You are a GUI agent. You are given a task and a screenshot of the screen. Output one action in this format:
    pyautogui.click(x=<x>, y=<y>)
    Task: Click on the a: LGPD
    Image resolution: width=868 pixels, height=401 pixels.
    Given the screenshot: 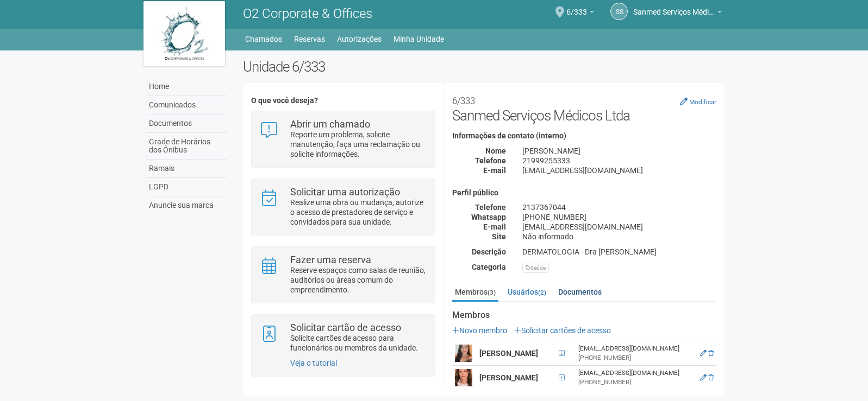 What is the action you would take?
    pyautogui.click(x=187, y=187)
    